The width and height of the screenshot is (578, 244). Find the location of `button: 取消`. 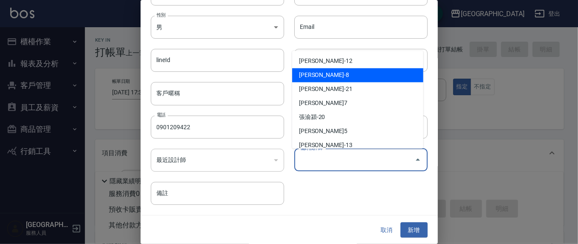

button: 取消 is located at coordinates (387, 230).